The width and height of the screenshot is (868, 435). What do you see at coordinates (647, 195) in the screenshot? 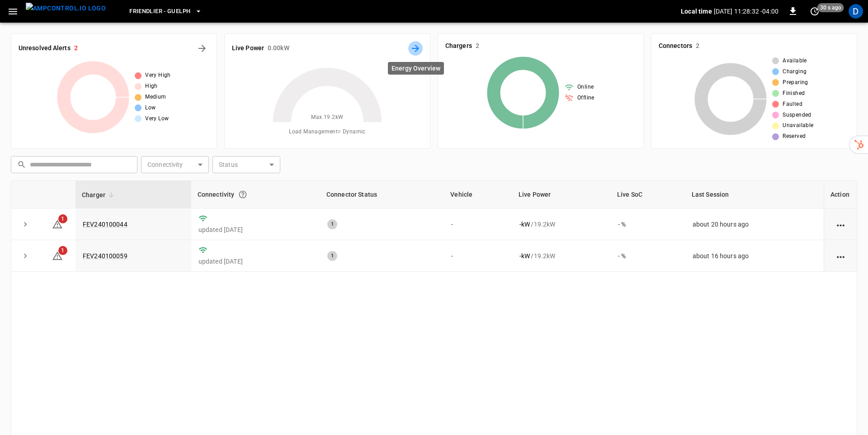
I see `th: Live SoC` at bounding box center [647, 195].